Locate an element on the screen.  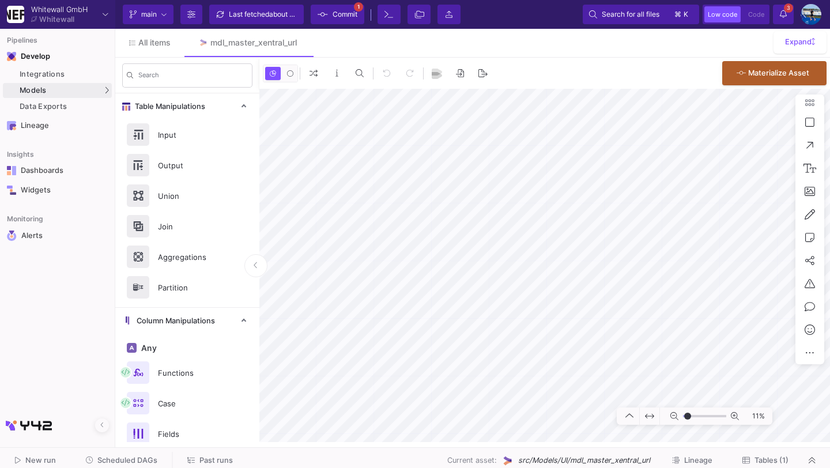
button: Last fetchedabout 7 hours ago is located at coordinates (257, 14).